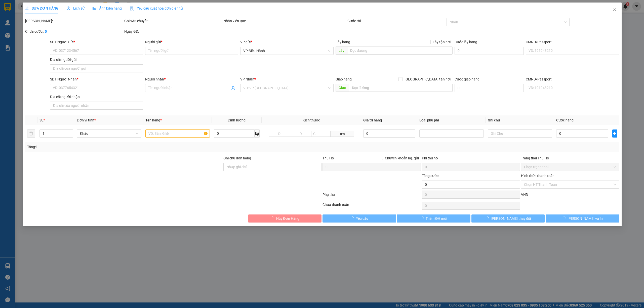  I want to click on span: Giá trị hàng, so click(372, 120).